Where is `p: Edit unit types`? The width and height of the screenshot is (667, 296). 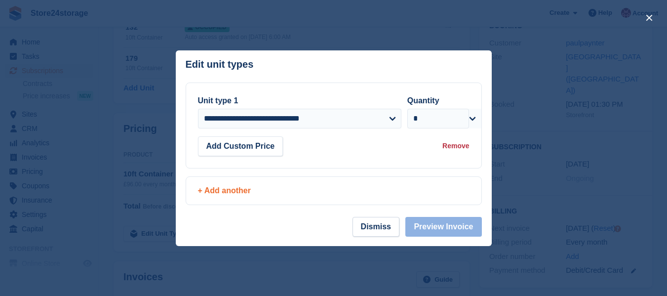 p: Edit unit types is located at coordinates (220, 64).